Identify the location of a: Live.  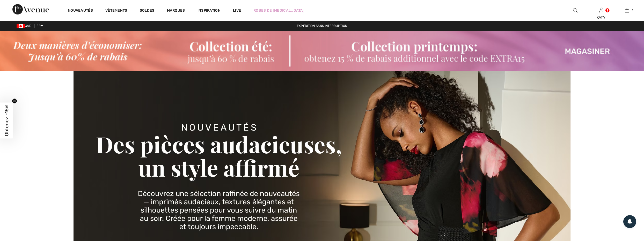
(237, 10).